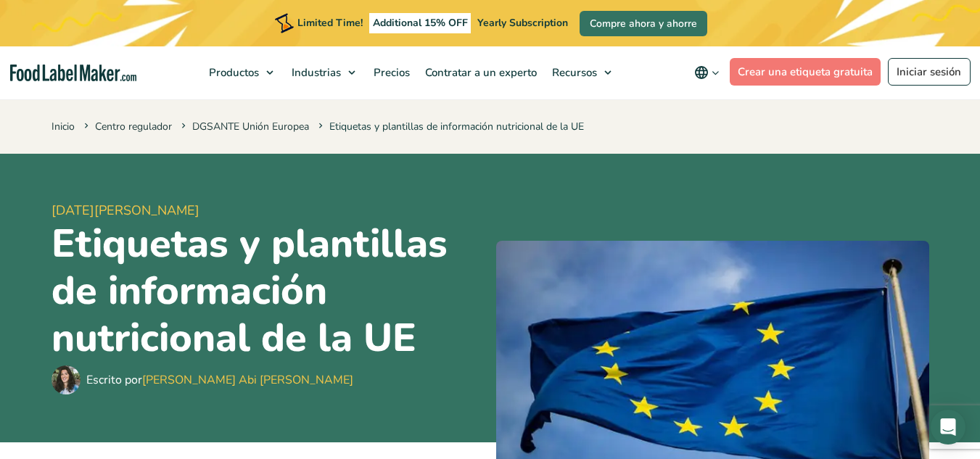  I want to click on span: Industrias, so click(315, 73).